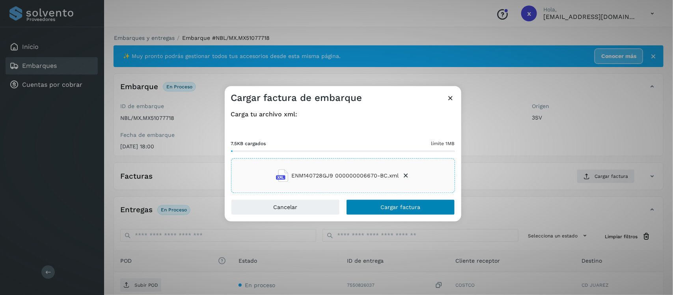 The width and height of the screenshot is (673, 295). What do you see at coordinates (345, 175) in the screenshot?
I see `span: ENM140728GJ9 000000006670-BC.xml` at bounding box center [345, 175].